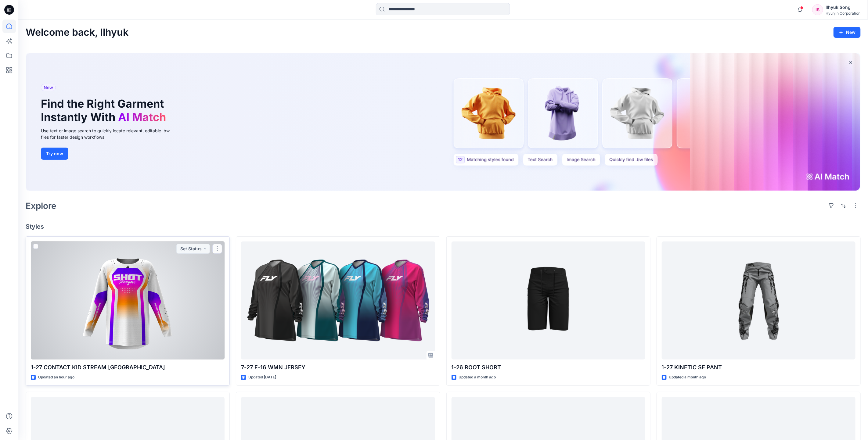  Describe the element at coordinates (758, 368) in the screenshot. I see `p: 1-27 KINETIC SE PANT` at that location.